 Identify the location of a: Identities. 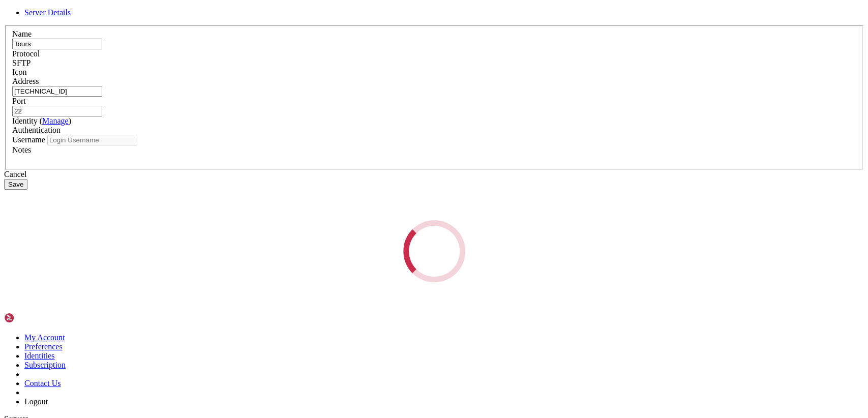
(39, 355).